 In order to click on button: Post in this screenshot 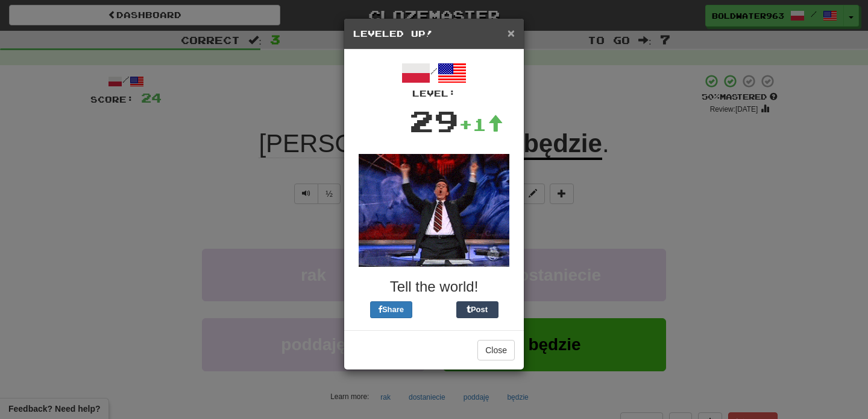, I will do `click(477, 310)`.